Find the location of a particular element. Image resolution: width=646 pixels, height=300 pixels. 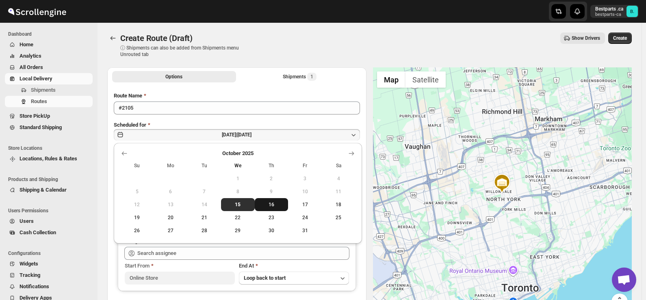

span: Show Drivers is located at coordinates (586, 38).